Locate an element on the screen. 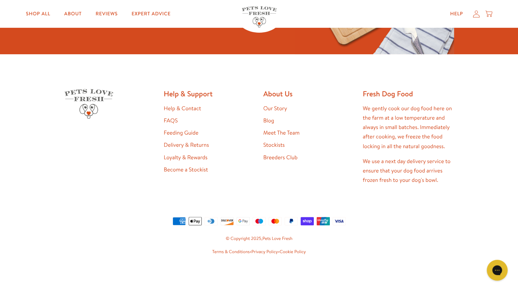 The image size is (518, 290). a: About is located at coordinates (73, 14).